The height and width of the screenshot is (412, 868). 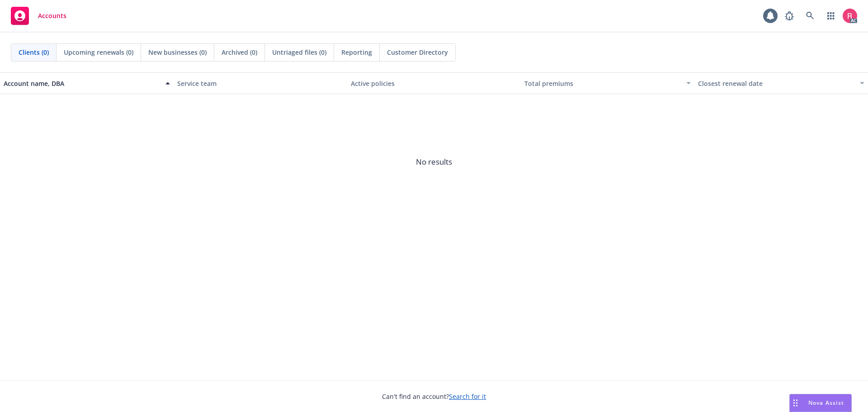 What do you see at coordinates (782, 83) in the screenshot?
I see `button: Closest renewal date` at bounding box center [782, 83].